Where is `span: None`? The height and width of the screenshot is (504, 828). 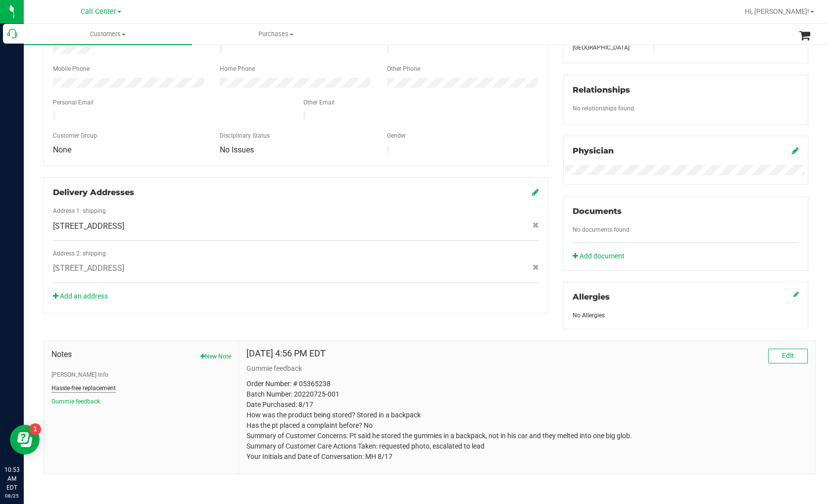 span: None is located at coordinates (62, 149).